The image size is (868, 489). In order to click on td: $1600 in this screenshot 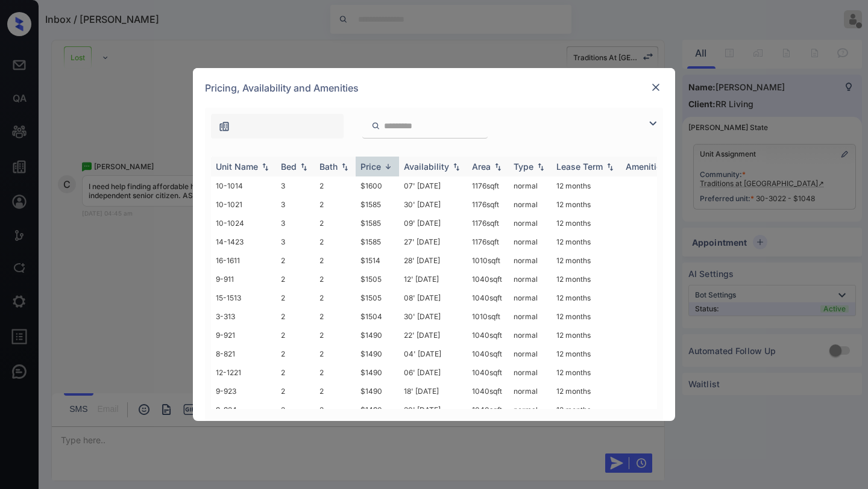, I will do `click(378, 186)`.